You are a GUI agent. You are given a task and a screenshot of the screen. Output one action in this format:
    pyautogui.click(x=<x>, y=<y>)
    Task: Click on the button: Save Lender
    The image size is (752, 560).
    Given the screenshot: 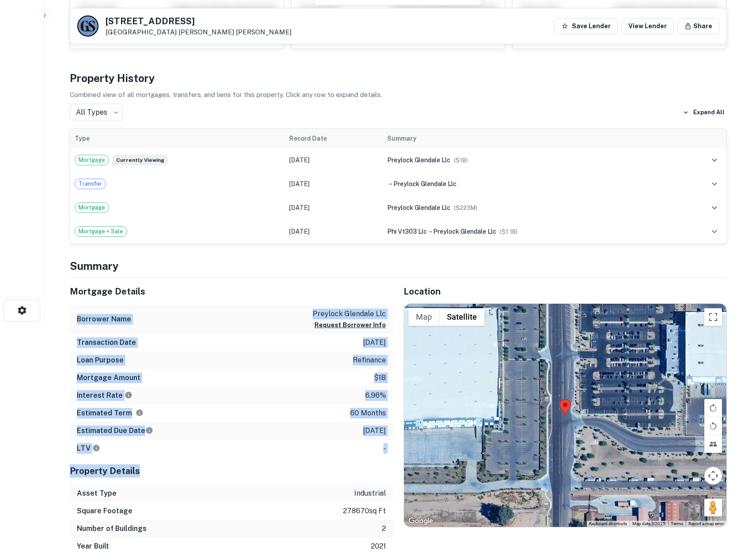 What is the action you would take?
    pyautogui.click(x=586, y=26)
    